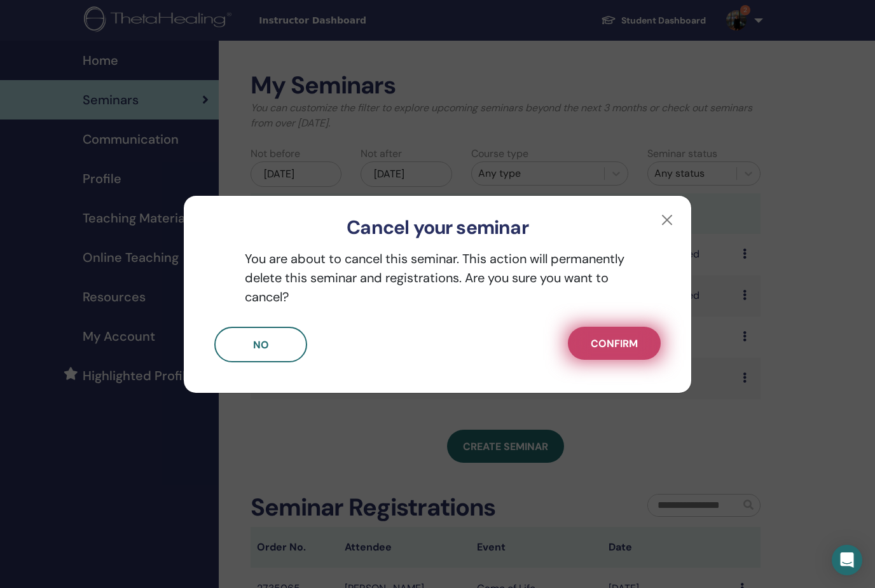  What do you see at coordinates (614, 343) in the screenshot?
I see `button: Confirm` at bounding box center [614, 343].